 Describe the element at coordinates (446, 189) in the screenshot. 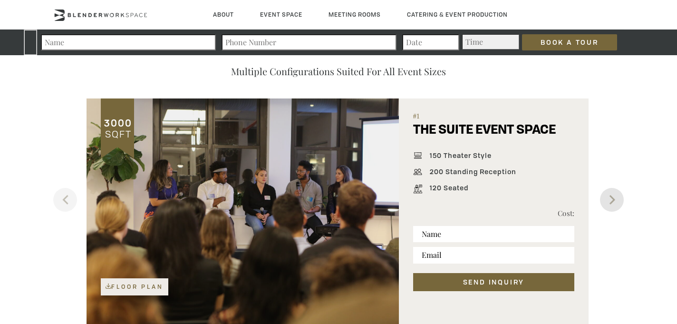

I see `span: 120 Seated` at that location.